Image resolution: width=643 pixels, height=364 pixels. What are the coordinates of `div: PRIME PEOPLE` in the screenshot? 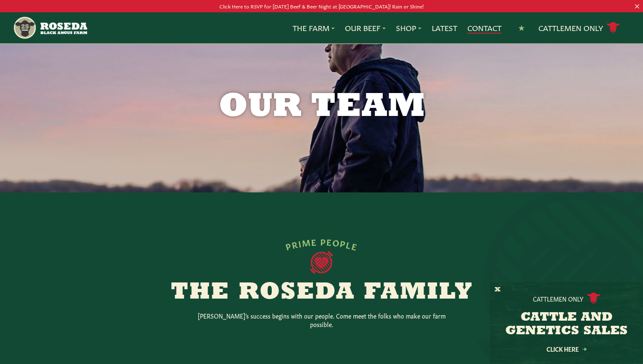 It's located at (322, 244).